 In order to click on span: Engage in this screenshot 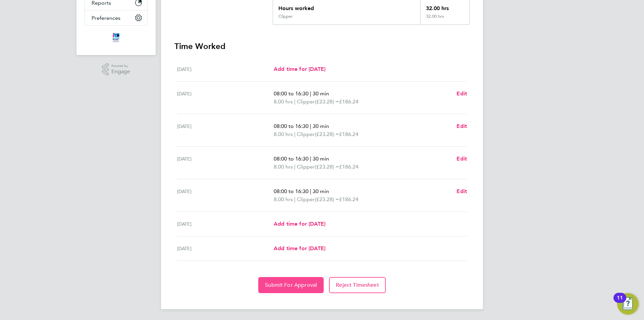, I will do `click(121, 71)`.